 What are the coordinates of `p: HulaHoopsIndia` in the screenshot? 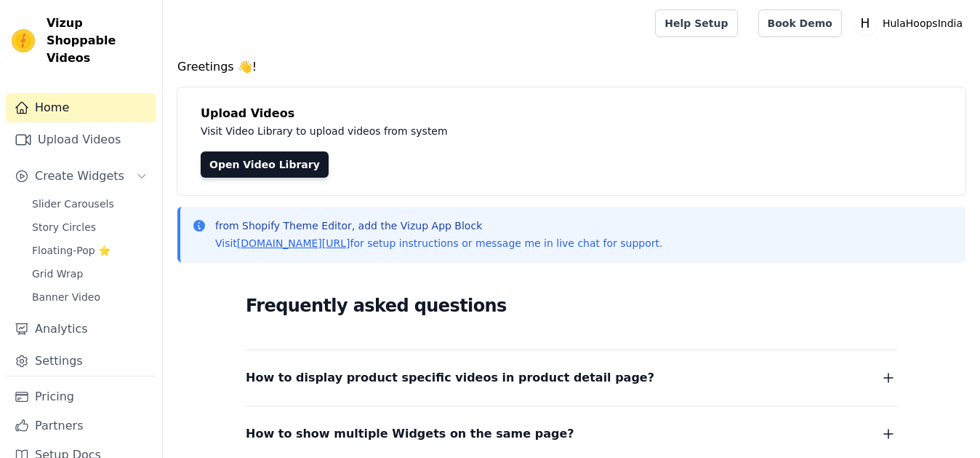 It's located at (923, 23).